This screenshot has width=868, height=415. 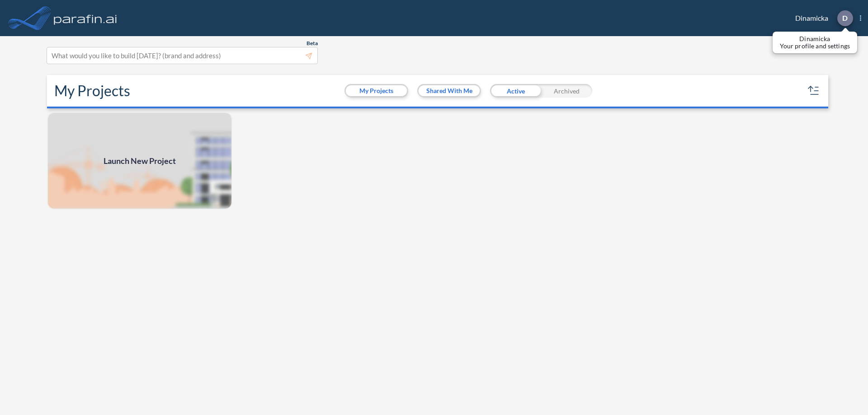 What do you see at coordinates (515, 91) in the screenshot?
I see `div: Active` at bounding box center [515, 91].